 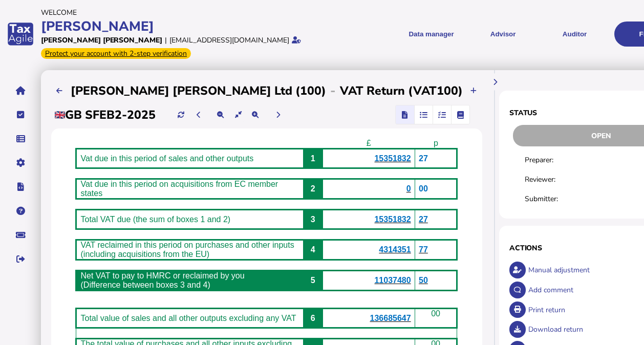 What do you see at coordinates (168, 159) in the screenshot?
I see `span: Vat due in this period of sales and other outputs` at bounding box center [168, 159].